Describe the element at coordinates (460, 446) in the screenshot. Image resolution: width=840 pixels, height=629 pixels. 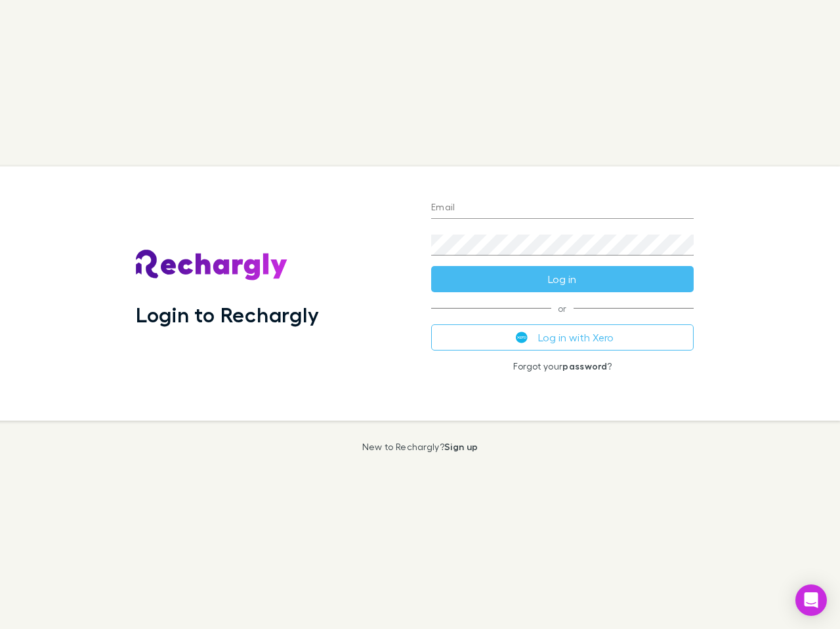
I see `a: Sign up` at that location.